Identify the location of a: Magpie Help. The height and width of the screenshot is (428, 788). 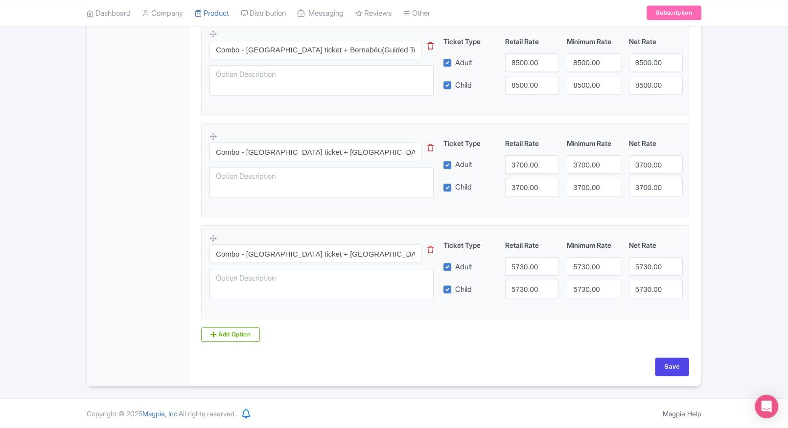
(682, 413).